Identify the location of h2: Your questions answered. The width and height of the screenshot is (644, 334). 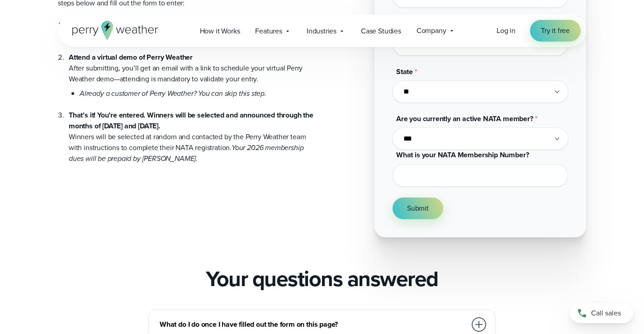
(322, 279).